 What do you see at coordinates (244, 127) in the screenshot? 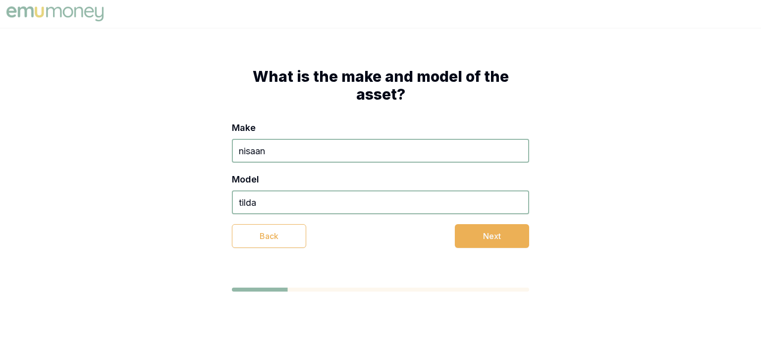
I see `label: Make` at bounding box center [244, 127].